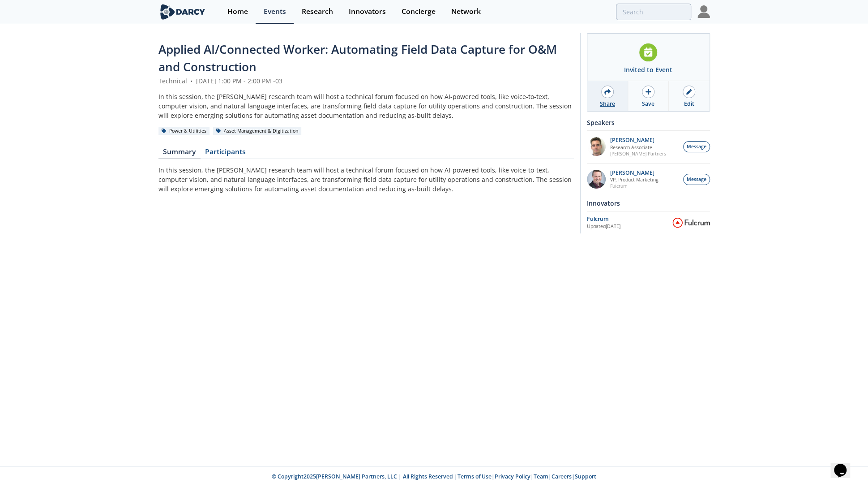  What do you see at coordinates (257, 131) in the screenshot?
I see `div: Asset Management & Digitization` at bounding box center [257, 131].